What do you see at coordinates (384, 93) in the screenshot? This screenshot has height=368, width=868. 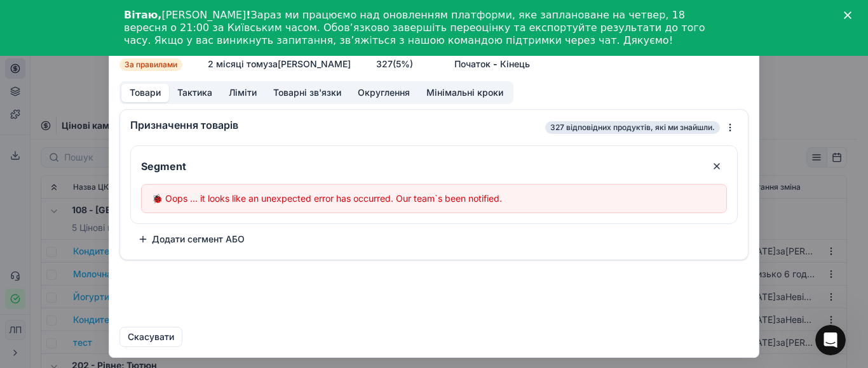 I see `button: Округлення` at bounding box center [384, 93].